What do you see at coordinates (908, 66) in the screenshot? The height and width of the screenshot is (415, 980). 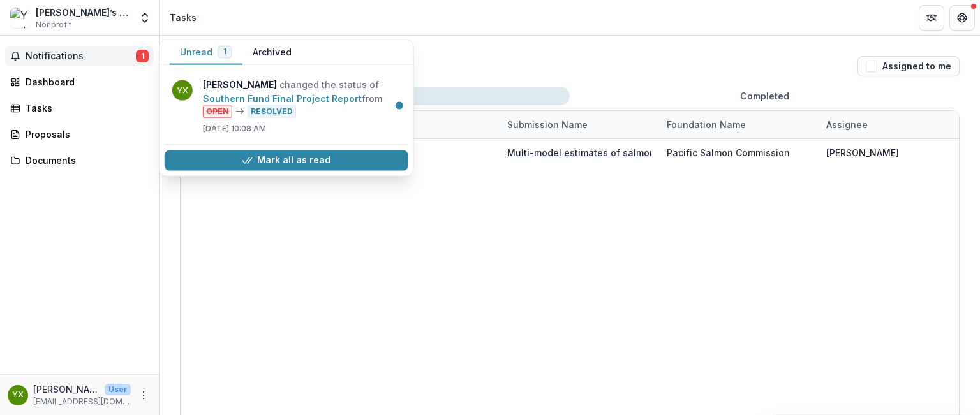 I see `button: Assigned to me` at bounding box center [908, 66].